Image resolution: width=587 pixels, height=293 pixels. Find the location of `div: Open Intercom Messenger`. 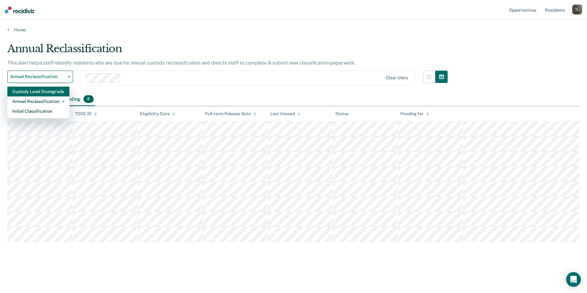

div: Open Intercom Messenger is located at coordinates (574, 279).